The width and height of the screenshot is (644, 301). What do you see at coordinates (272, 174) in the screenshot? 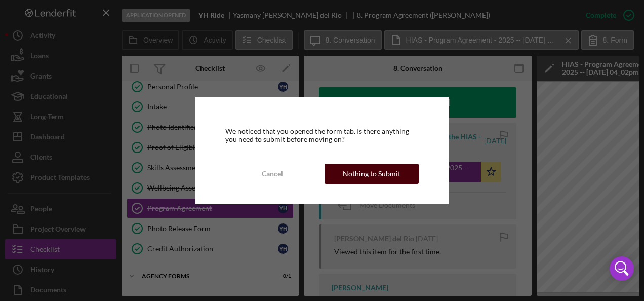
I see `div: Cancel` at bounding box center [272, 174].